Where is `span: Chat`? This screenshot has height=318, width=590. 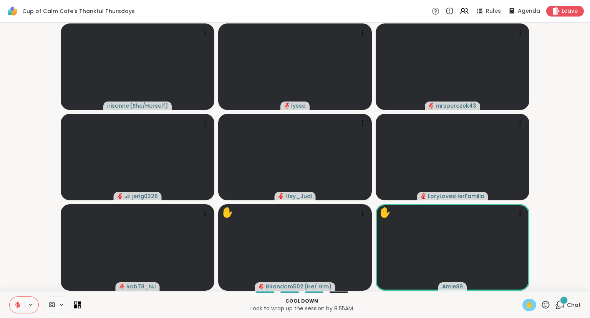
span: Chat is located at coordinates (574, 305).